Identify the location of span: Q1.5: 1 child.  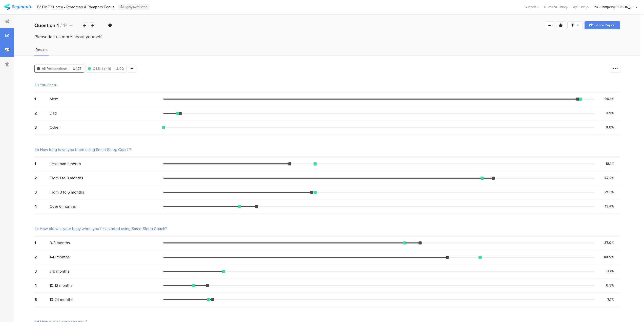
(102, 69).